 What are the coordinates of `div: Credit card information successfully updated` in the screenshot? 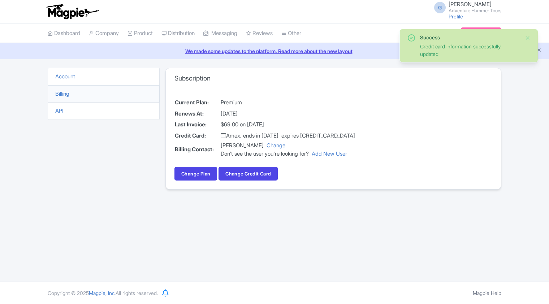 It's located at (470, 50).